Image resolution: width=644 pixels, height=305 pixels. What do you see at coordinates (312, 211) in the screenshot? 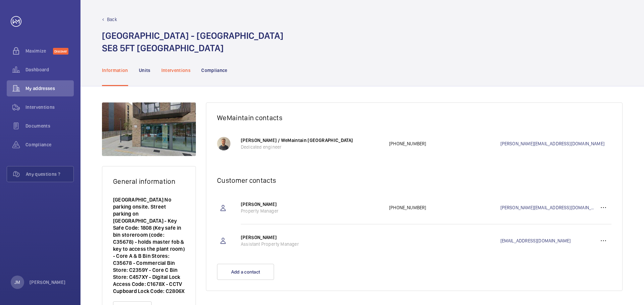
I see `p: Property Manager` at bounding box center [312, 211].